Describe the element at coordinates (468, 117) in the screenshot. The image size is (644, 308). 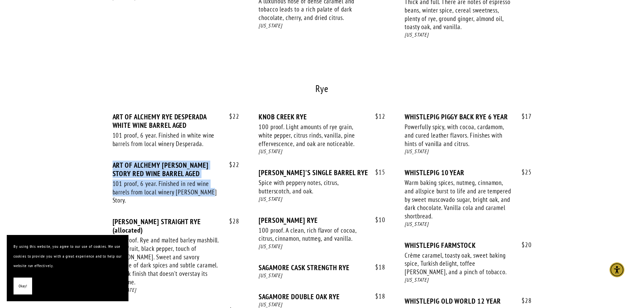
I see `div: WHISTLEPIG PIGGY BACK RYE 6 YEAR` at that location.